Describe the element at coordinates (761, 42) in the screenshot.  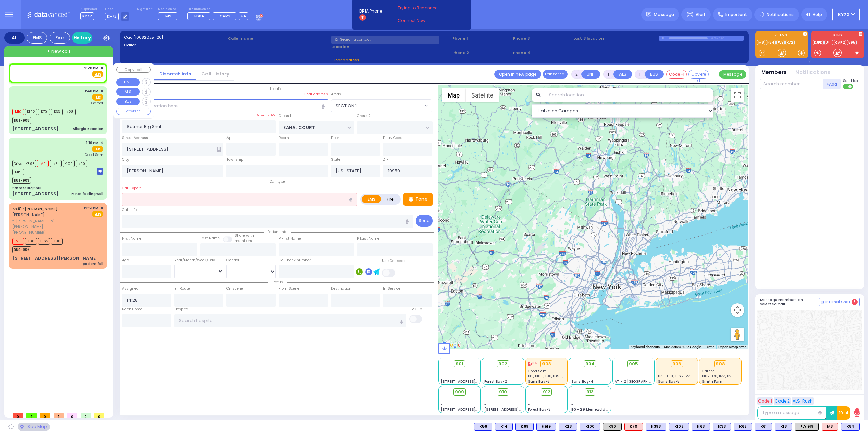
I see `a: M8` at that location.